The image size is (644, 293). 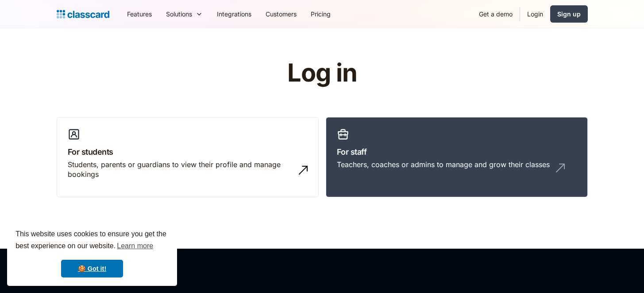 What do you see at coordinates (322, 73) in the screenshot?
I see `h1: Log in` at bounding box center [322, 73].